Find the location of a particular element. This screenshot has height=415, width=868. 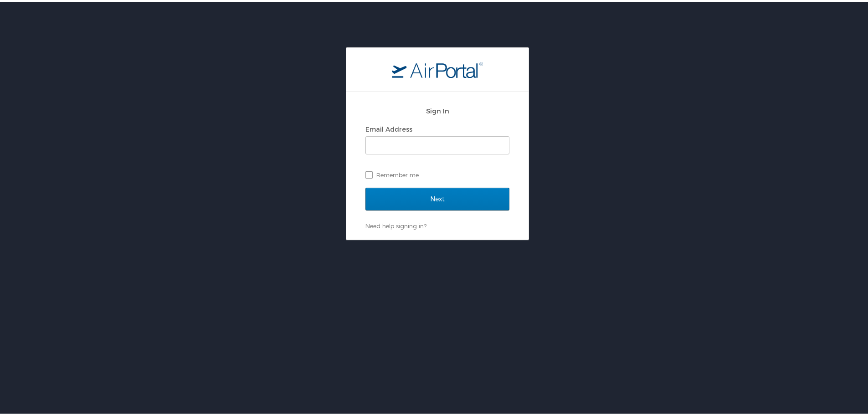

a: Need help signing in? is located at coordinates (396, 224).